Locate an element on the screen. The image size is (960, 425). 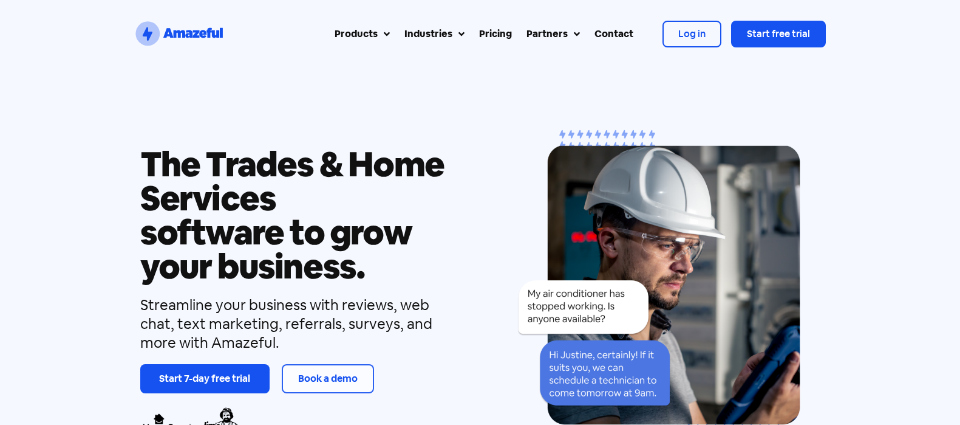
a: Start 7-day free trial is located at coordinates (205, 378).